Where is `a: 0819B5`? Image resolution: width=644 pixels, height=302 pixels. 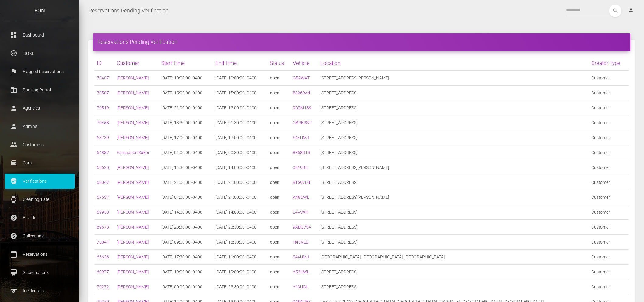
a: 0819B5 is located at coordinates (300, 168).